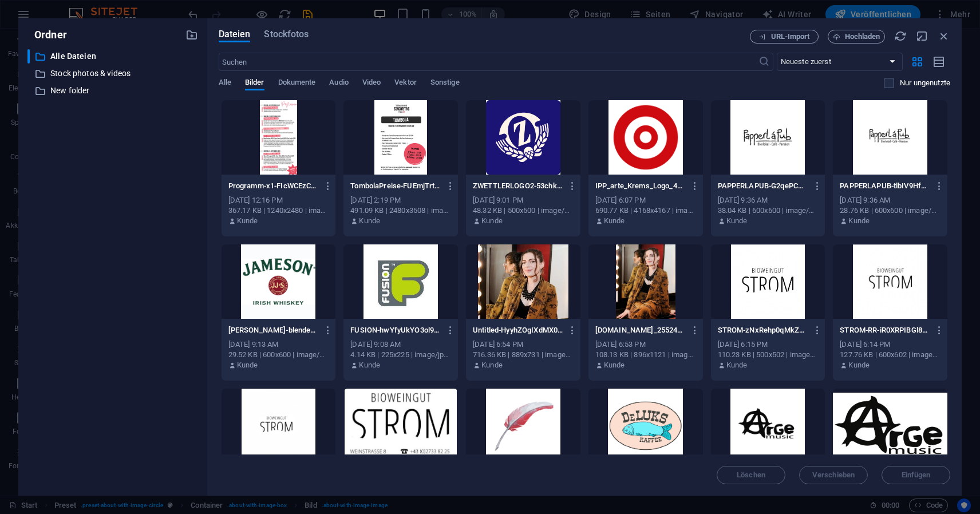 This screenshot has height=514, width=980. I want to click on div: 108.13 KB | 896x1121 | image/jpeg, so click(645, 355).